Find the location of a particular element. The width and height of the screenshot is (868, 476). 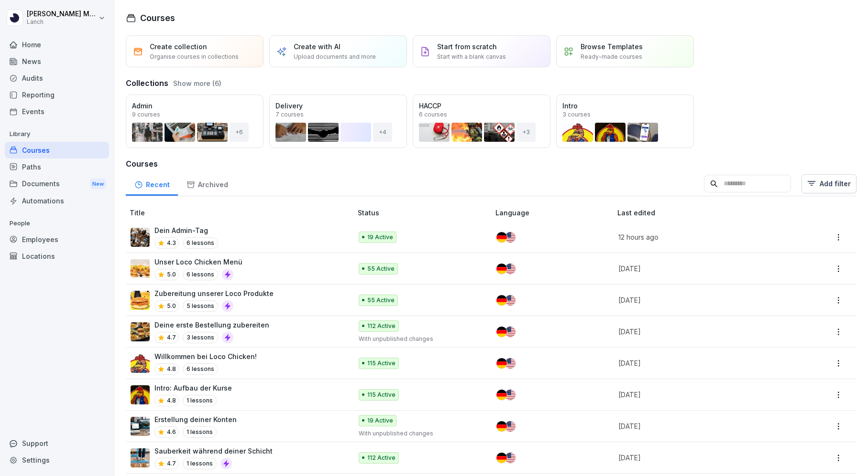

p: Unser Loco Chicken Menü is located at coordinates (198, 262).